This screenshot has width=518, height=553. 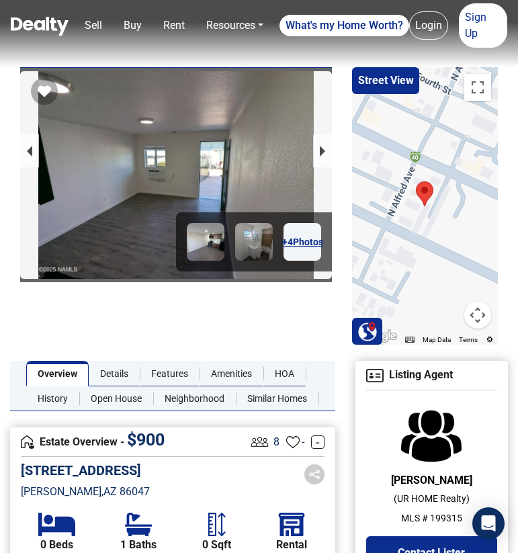 I want to click on a: What's my Home Worth?, so click(x=344, y=26).